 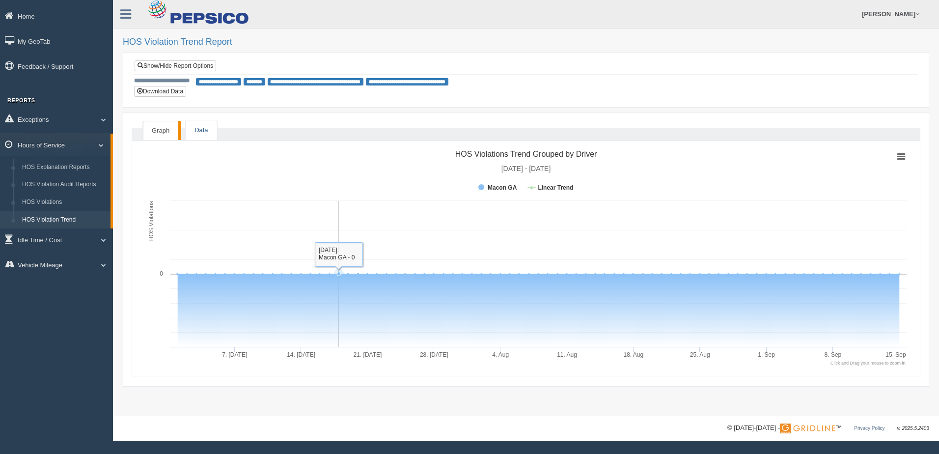 What do you see at coordinates (175, 66) in the screenshot?
I see `a: Show/Hide Report Options` at bounding box center [175, 66].